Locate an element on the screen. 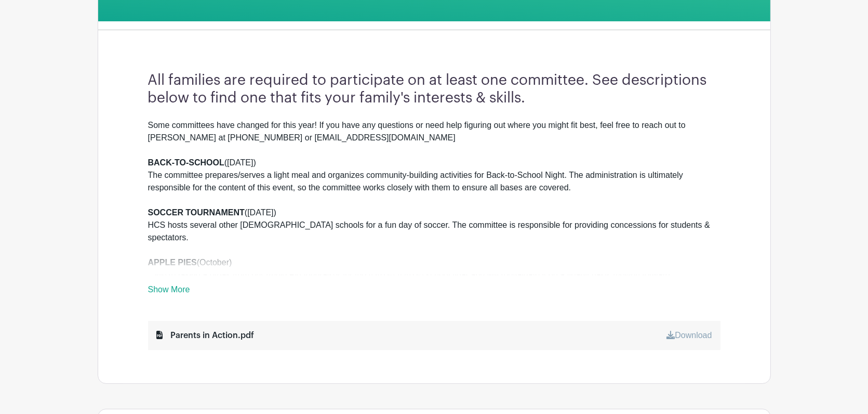 This screenshot has height=414, width=868. a: Download is located at coordinates (689, 335).